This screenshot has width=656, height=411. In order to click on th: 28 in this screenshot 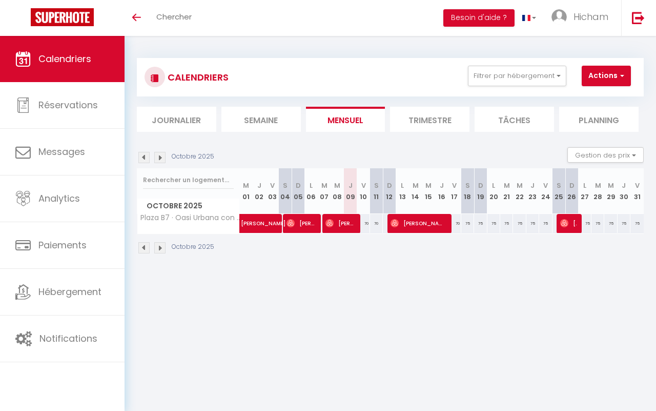, I will do `click(598, 191)`.